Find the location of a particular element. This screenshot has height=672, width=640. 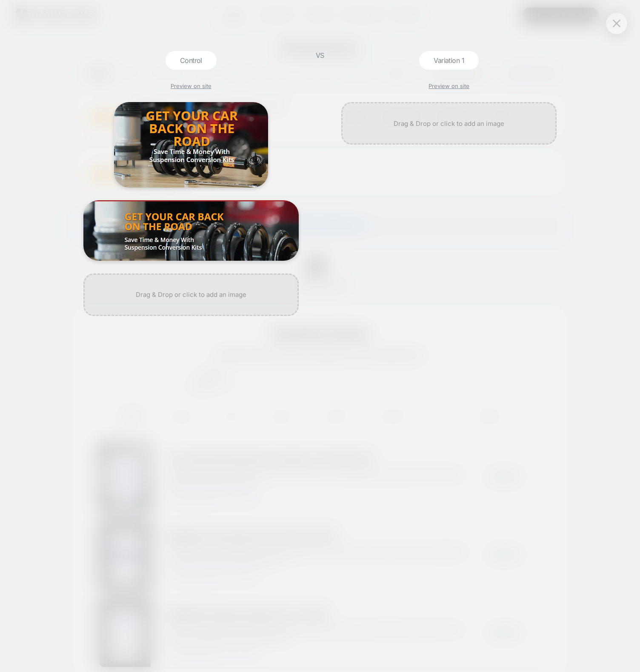

div: VS is located at coordinates (320, 362).